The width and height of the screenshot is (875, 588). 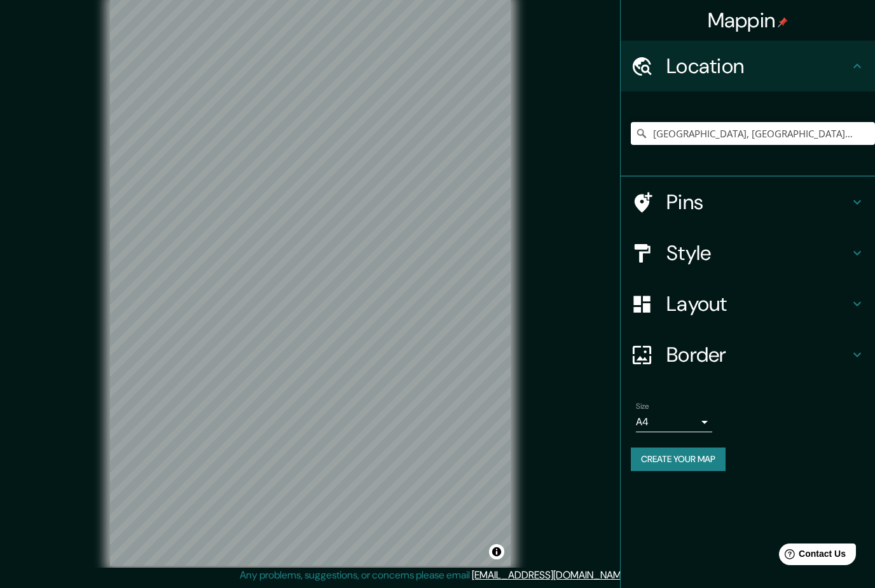 What do you see at coordinates (748, 202) in the screenshot?
I see `div: Pins` at bounding box center [748, 202].